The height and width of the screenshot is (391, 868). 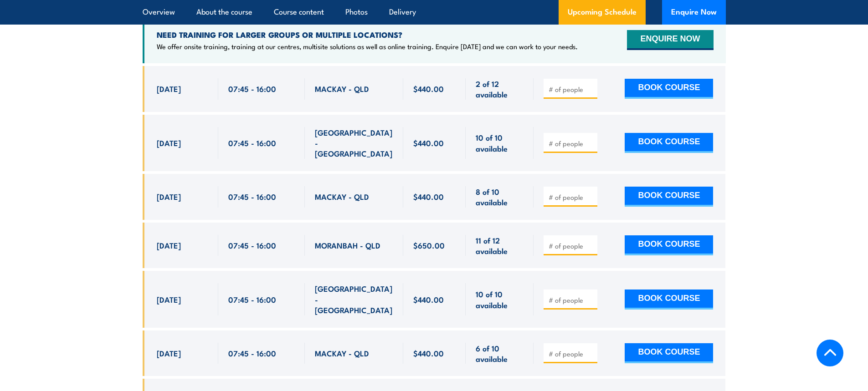 What do you see at coordinates (429, 245) in the screenshot?
I see `span: $650.00` at bounding box center [429, 245].